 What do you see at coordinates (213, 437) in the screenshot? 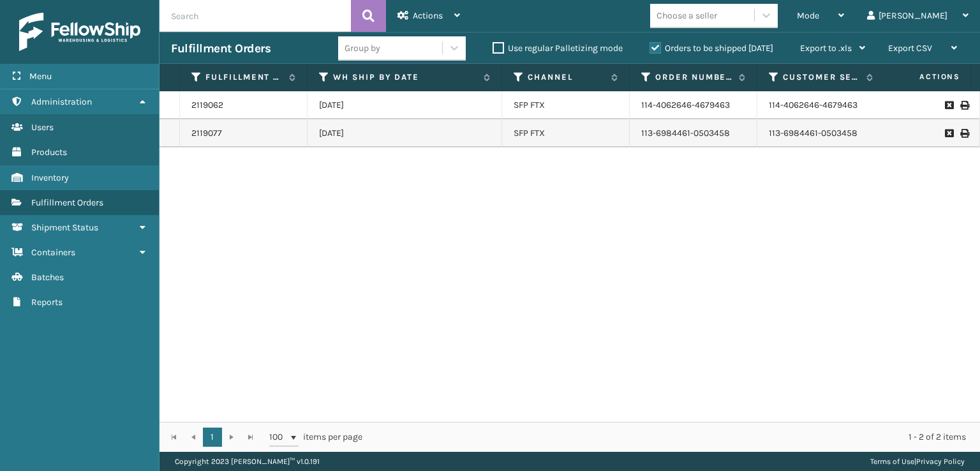
I see `a: 1` at bounding box center [213, 437].